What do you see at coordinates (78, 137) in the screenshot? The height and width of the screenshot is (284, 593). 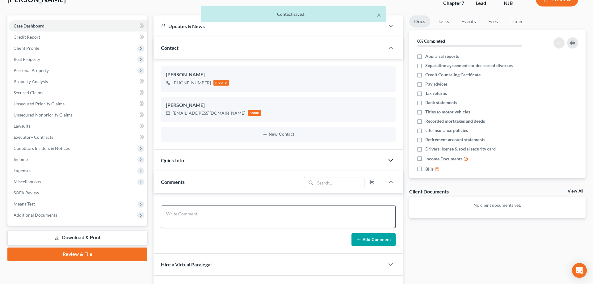 I see `a: Executory Contracts` at bounding box center [78, 137].